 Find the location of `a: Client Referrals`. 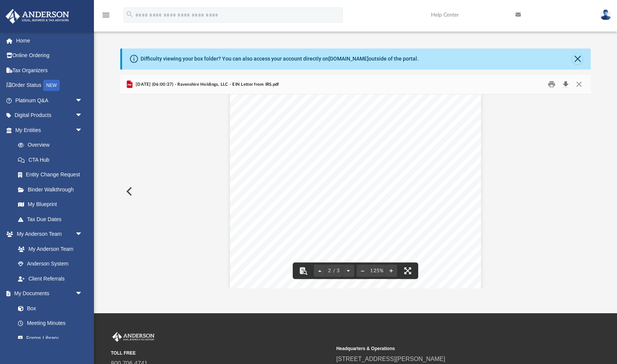

a: Client Referrals is located at coordinates (50, 278).